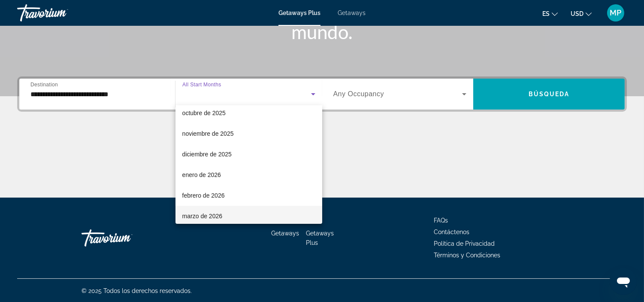 The image size is (644, 302). I want to click on span: enero de 2026, so click(202, 175).